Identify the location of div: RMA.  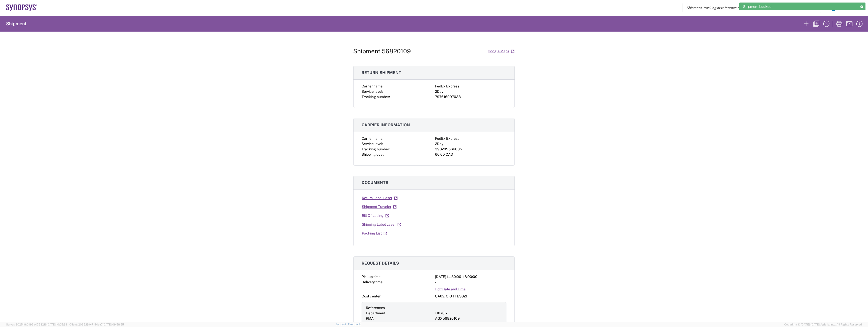
(399, 318).